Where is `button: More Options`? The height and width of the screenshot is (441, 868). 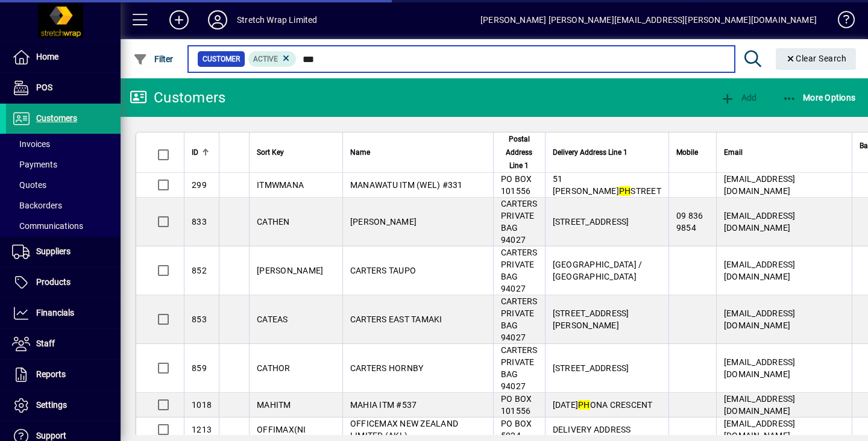 button: More Options is located at coordinates (819, 97).